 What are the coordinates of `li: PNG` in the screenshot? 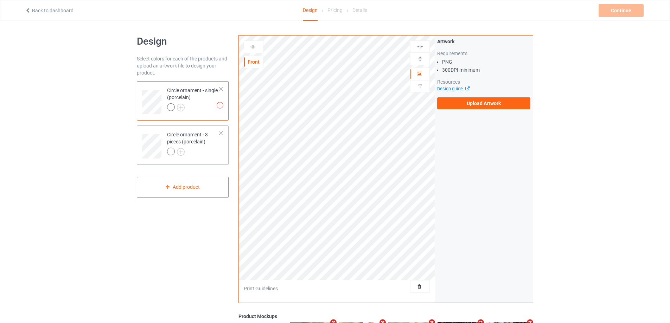 It's located at (486, 62).